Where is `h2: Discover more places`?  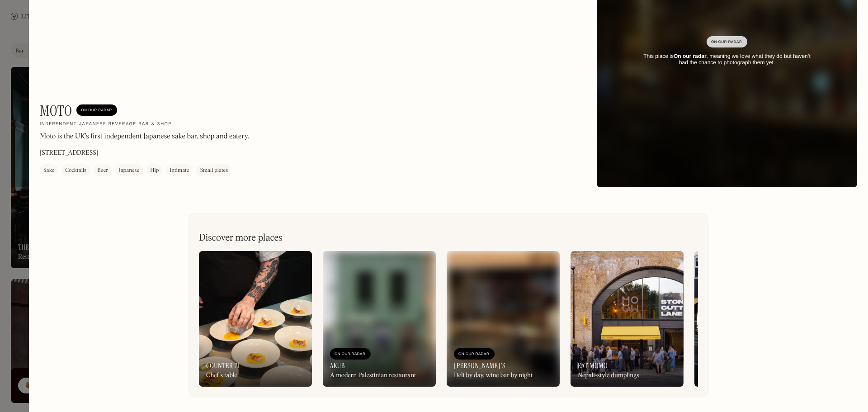
h2: Discover more places is located at coordinates (241, 238).